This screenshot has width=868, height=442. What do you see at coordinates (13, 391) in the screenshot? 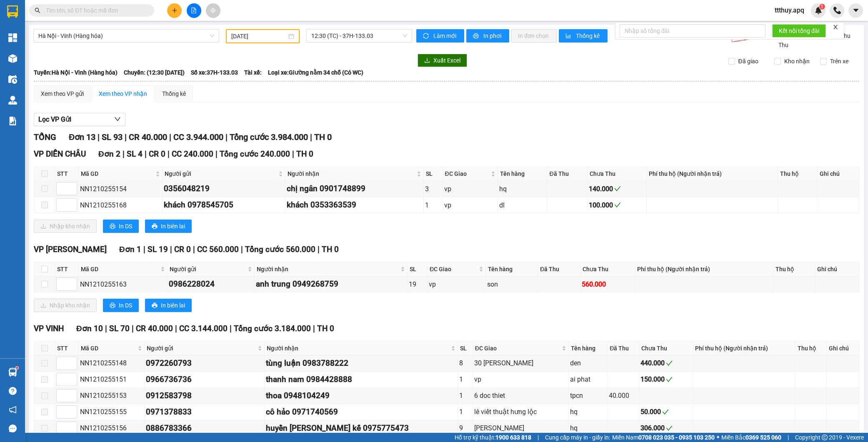
I see `span: question-circle` at bounding box center [13, 391].